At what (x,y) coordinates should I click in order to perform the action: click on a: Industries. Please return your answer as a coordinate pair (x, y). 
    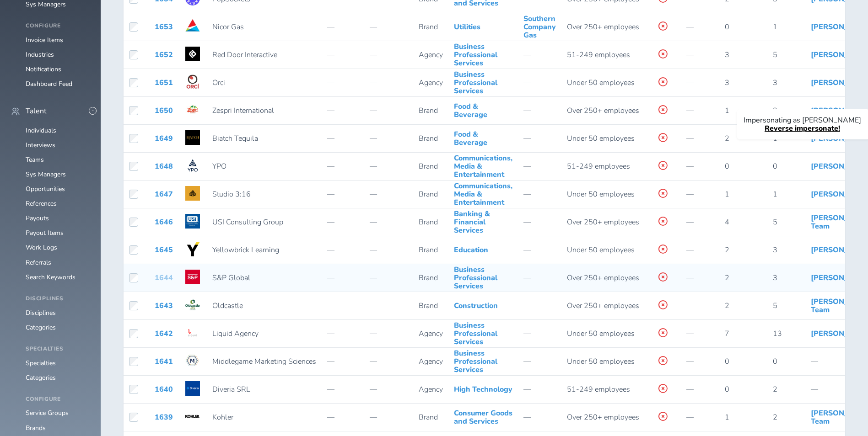
    Looking at the image, I should click on (40, 55).